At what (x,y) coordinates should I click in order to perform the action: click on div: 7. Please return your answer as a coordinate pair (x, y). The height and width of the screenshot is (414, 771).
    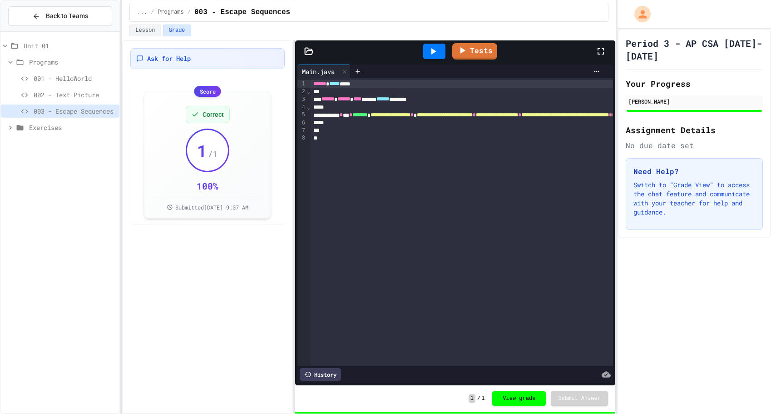
    Looking at the image, I should click on (302, 130).